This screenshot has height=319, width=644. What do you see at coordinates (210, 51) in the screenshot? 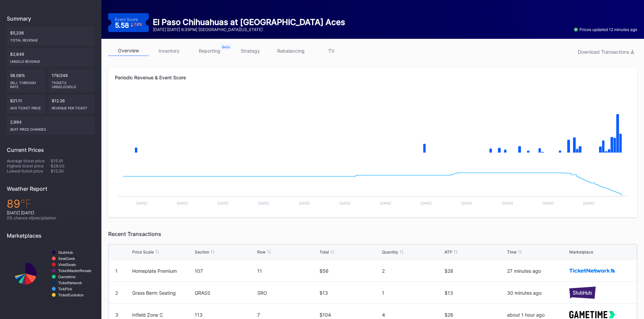
I see `a: reporting` at bounding box center [210, 51].